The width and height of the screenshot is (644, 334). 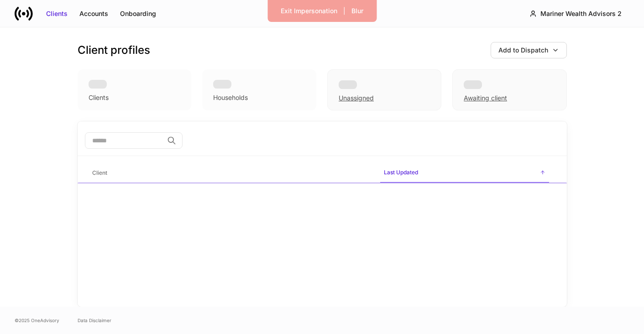 What do you see at coordinates (100, 172) in the screenshot?
I see `h6: Client` at bounding box center [100, 172].